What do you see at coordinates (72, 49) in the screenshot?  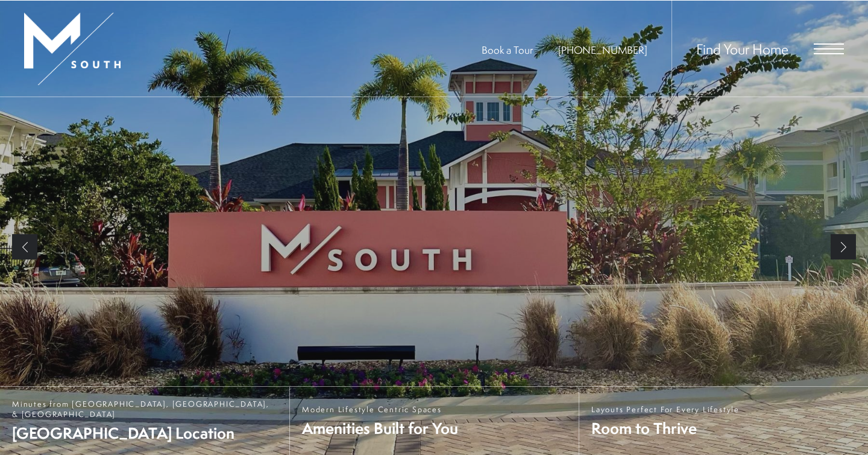 I see `img: MSouth` at bounding box center [72, 49].